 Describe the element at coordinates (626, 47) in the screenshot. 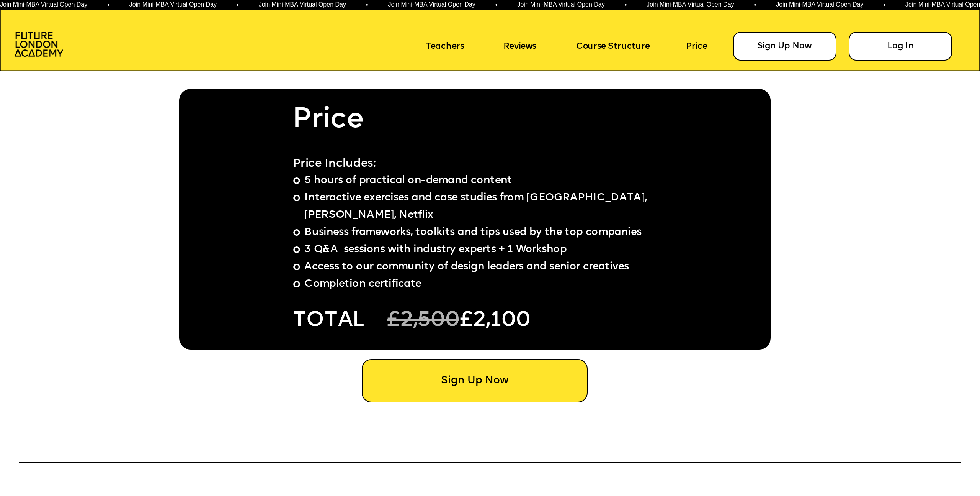

I see `a: Course Structure` at that location.